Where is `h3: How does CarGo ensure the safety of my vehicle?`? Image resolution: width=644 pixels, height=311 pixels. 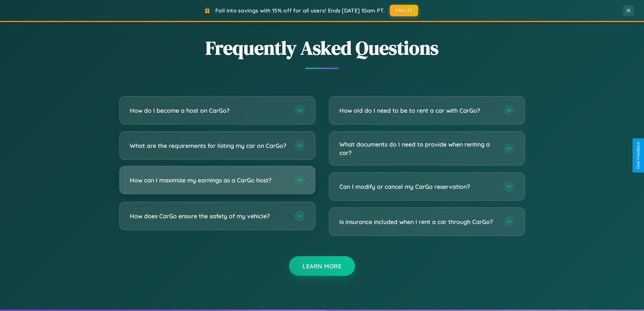 h3: How does CarGo ensure the safety of my vehicle? is located at coordinates (209, 216).